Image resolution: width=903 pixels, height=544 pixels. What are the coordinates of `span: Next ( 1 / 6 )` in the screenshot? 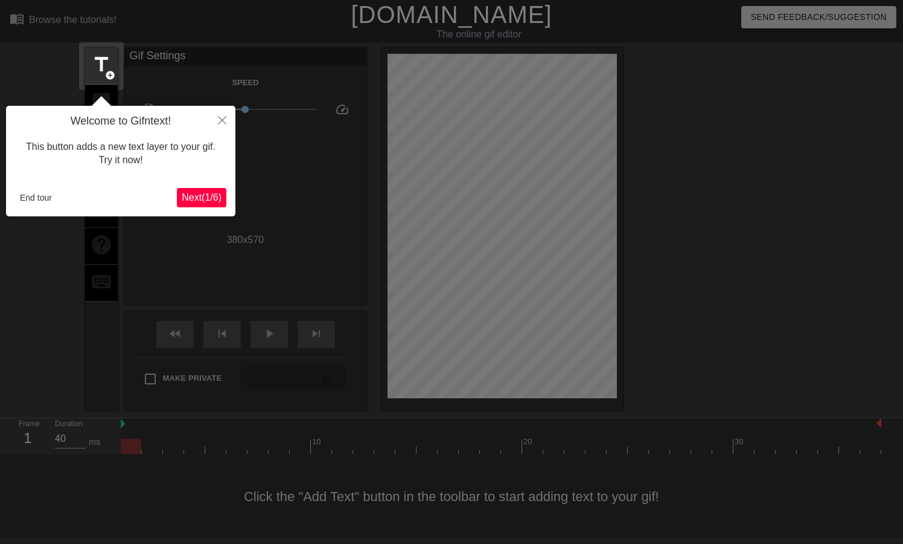 It's located at (202, 197).